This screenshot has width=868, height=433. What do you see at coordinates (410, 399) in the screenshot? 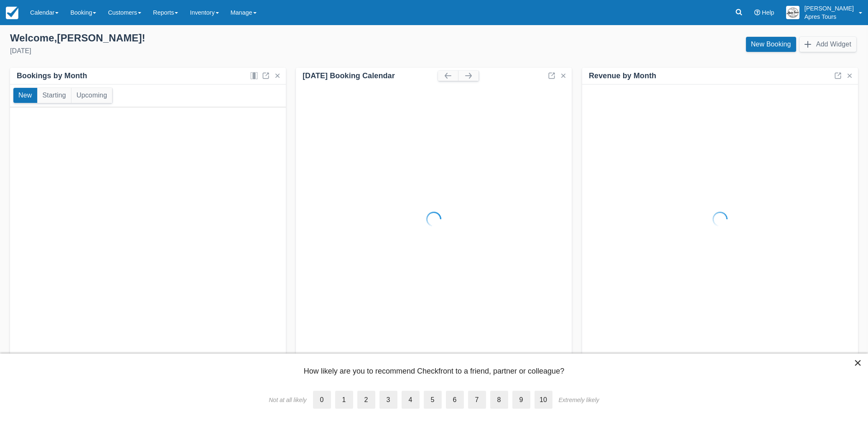
I see `label: 4` at bounding box center [410, 399].